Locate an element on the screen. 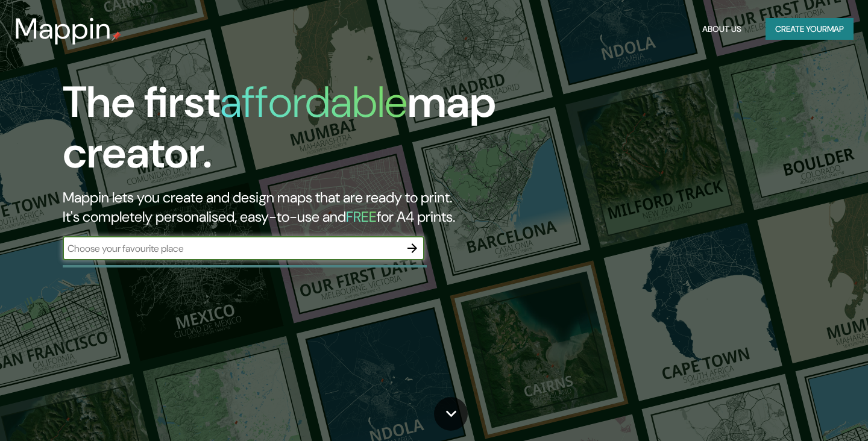 This screenshot has height=441, width=868. input: Choose your favourite place is located at coordinates (231, 248).